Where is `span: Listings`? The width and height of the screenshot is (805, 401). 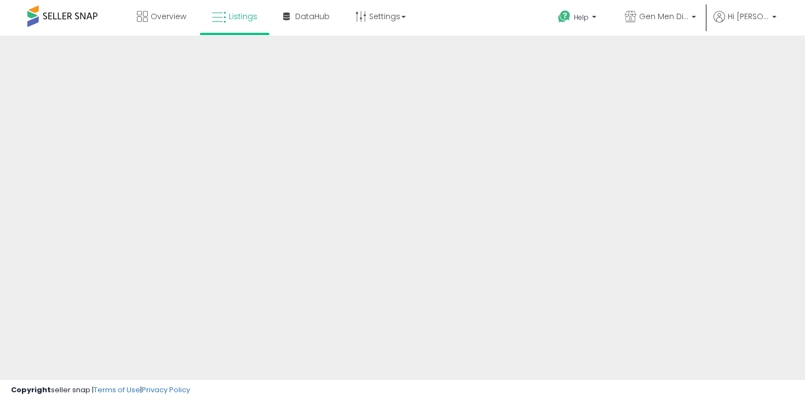 span: Listings is located at coordinates (243, 16).